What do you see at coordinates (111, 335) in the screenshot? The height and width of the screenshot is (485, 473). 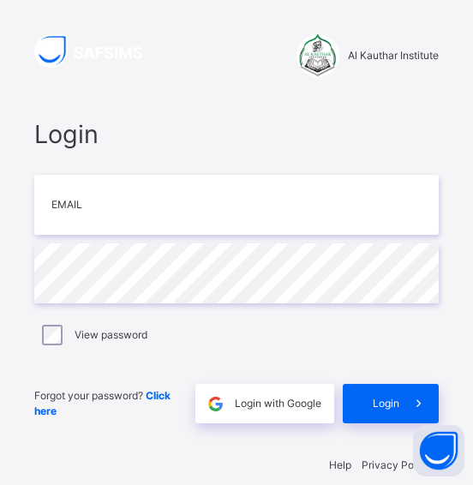 I see `label: View password` at bounding box center [111, 335].